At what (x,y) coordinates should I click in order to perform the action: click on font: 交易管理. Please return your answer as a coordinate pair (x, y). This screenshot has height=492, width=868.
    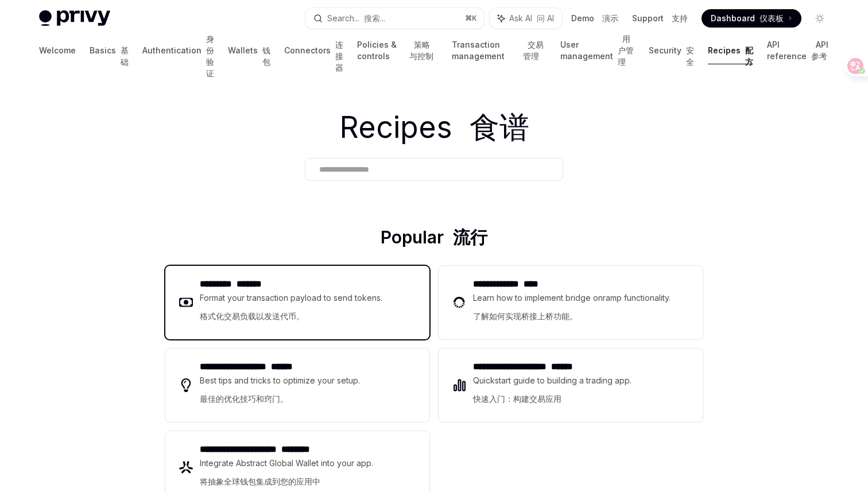
    Looking at the image, I should click on (533, 50).